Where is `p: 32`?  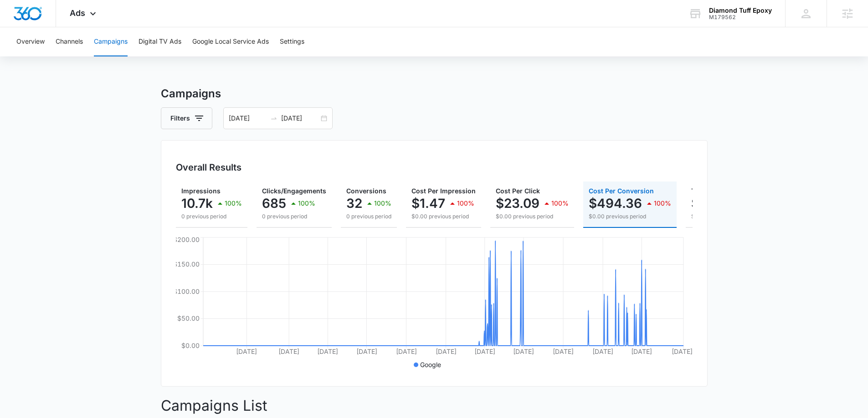
p: 32 is located at coordinates (354, 203).